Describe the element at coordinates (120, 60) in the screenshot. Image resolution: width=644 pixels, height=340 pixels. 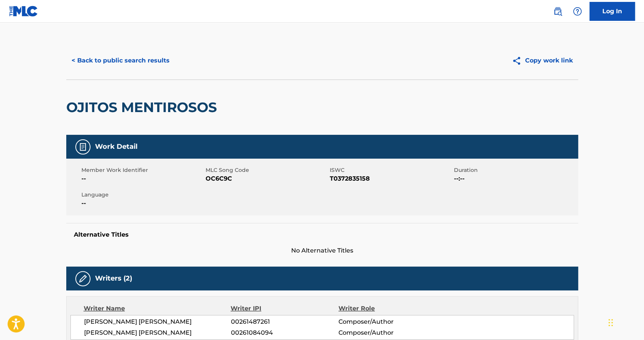
I see `button: < Back to public search results` at that location.